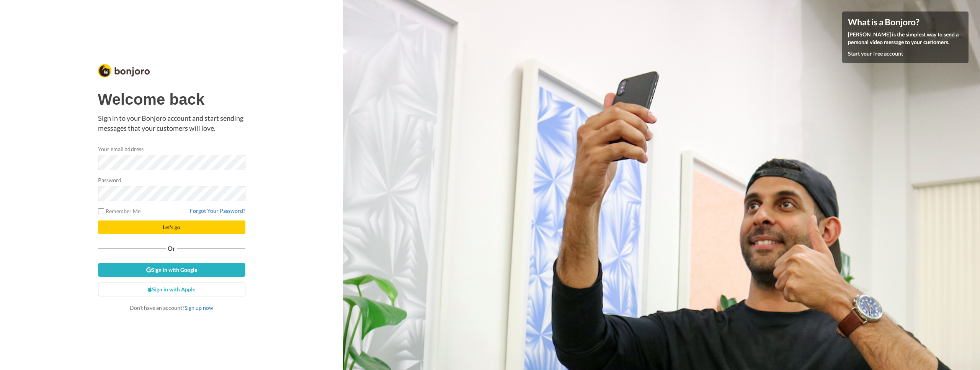 Image resolution: width=980 pixels, height=370 pixels. Describe the element at coordinates (109, 180) in the screenshot. I see `label: Password` at that location.